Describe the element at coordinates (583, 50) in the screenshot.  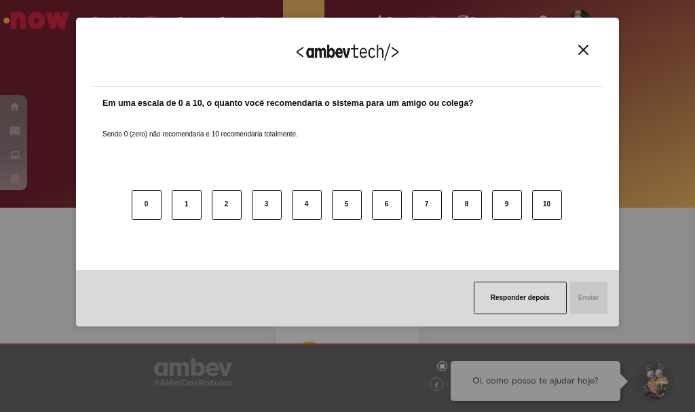
I see `img: Close` at that location.